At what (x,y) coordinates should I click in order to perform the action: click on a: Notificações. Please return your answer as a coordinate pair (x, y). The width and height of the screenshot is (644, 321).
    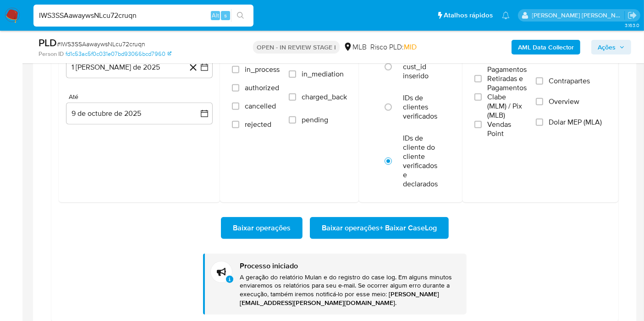
    Looking at the image, I should click on (506, 15).